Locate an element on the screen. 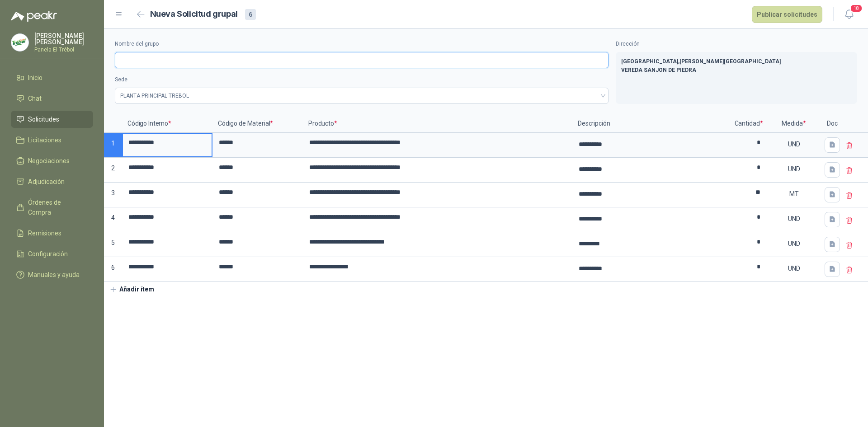  button: 18 is located at coordinates (849, 14).